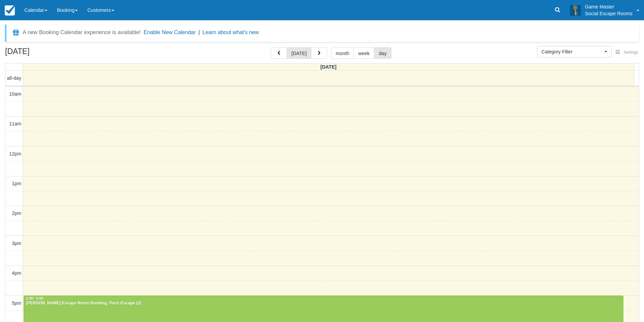  I want to click on span: 12pm, so click(15, 154).